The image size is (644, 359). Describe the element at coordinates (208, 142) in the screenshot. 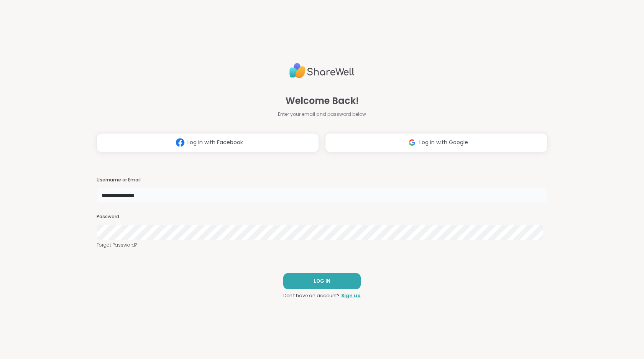

I see `button: Log in with Facebook` at that location.